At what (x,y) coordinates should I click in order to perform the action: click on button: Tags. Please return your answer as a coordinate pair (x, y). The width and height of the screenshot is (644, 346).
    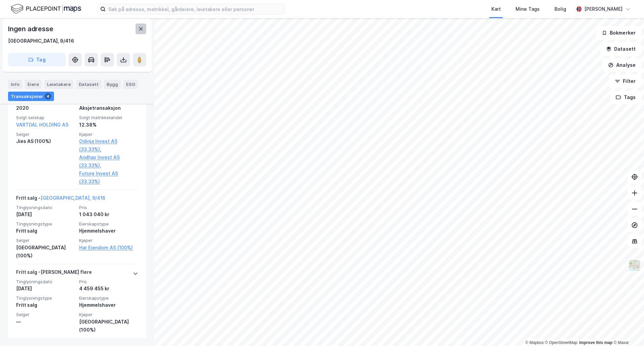
    Looking at the image, I should click on (626, 97).